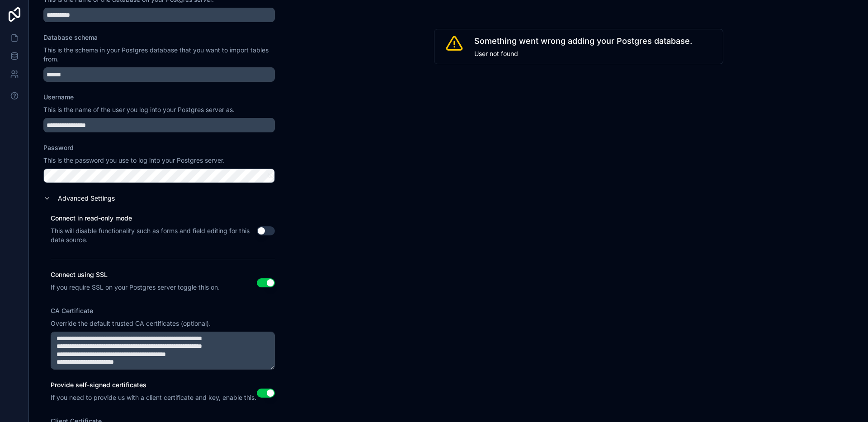 The height and width of the screenshot is (422, 868). I want to click on label: Connect using SSL, so click(135, 275).